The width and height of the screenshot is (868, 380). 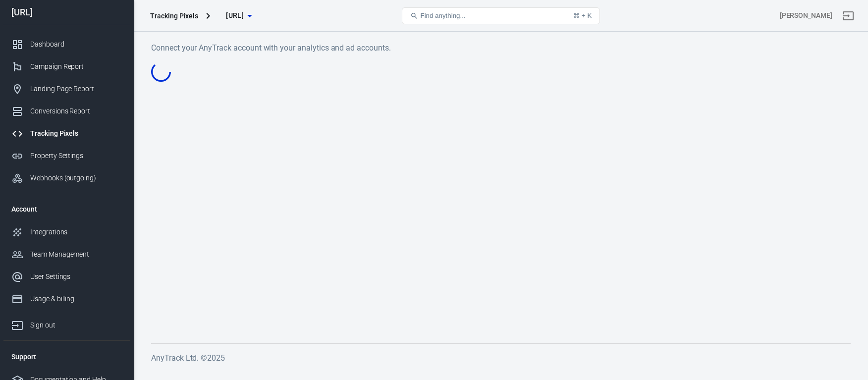 I want to click on a: Tracking Pixels, so click(x=67, y=133).